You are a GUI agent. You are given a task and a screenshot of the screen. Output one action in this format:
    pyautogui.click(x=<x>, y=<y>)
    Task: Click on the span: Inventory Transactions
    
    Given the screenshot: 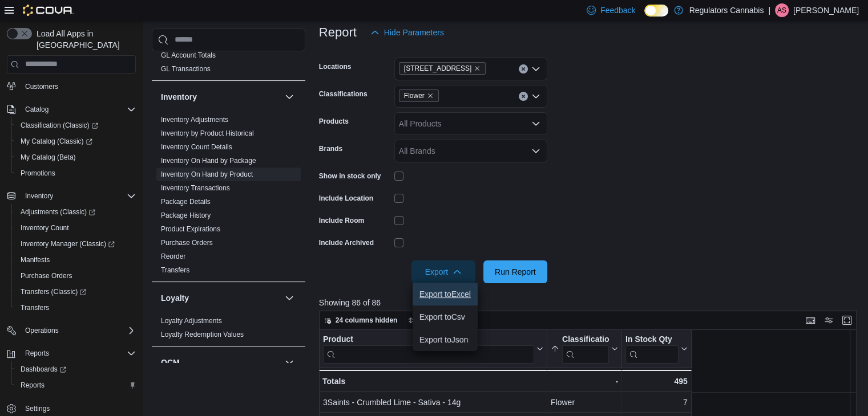 What is the action you would take?
    pyautogui.click(x=195, y=188)
    